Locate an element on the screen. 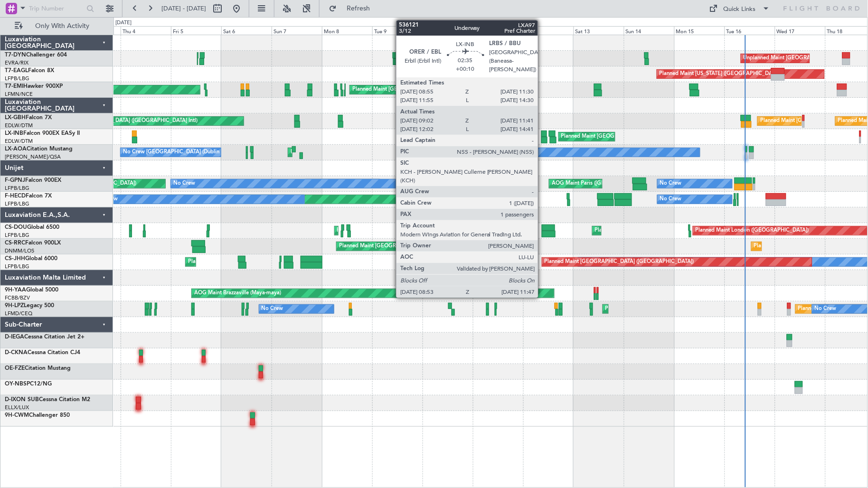  button: Refresh is located at coordinates (353, 9).